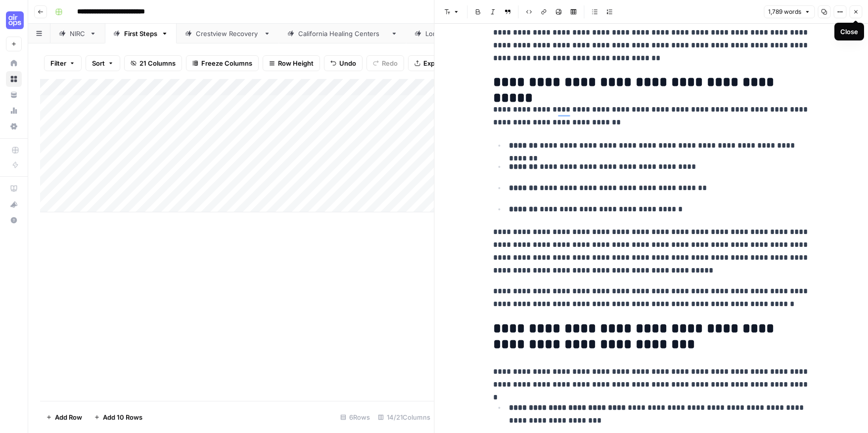  I want to click on div: Close, so click(849, 32).